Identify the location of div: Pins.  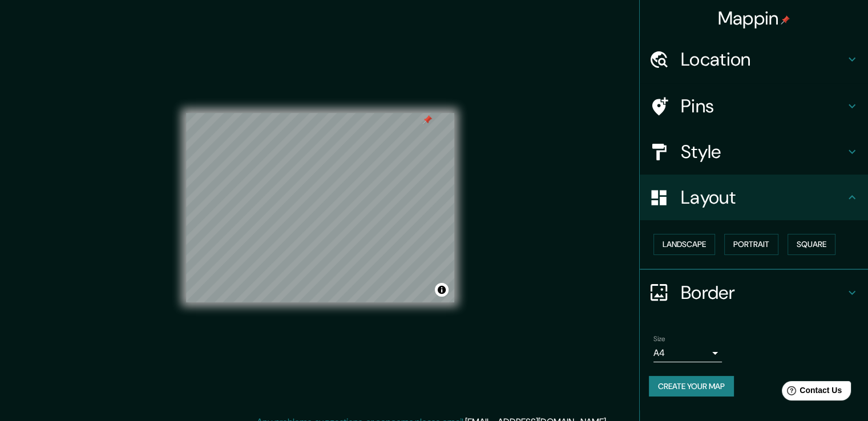
(754, 106).